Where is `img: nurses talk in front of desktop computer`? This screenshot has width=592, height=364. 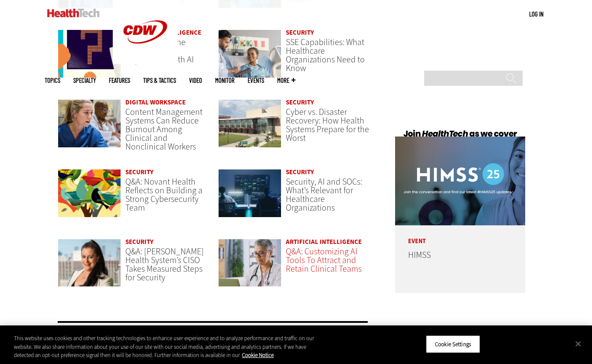
img: nurses talk in front of desktop computer is located at coordinates (89, 124).